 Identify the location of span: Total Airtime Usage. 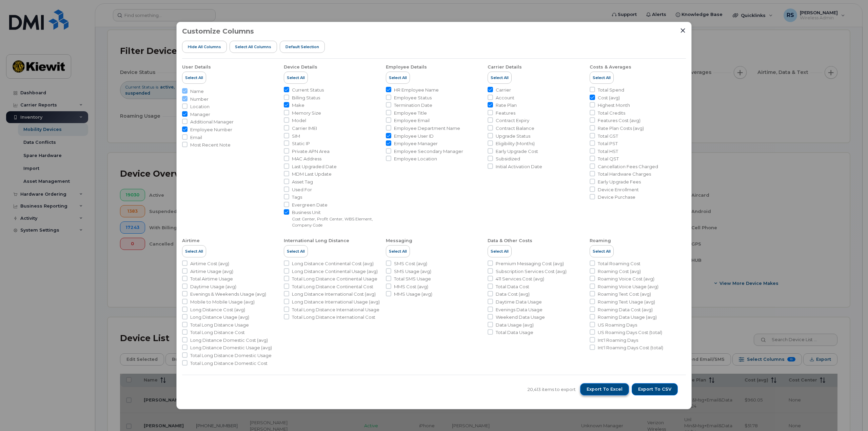
(212, 279).